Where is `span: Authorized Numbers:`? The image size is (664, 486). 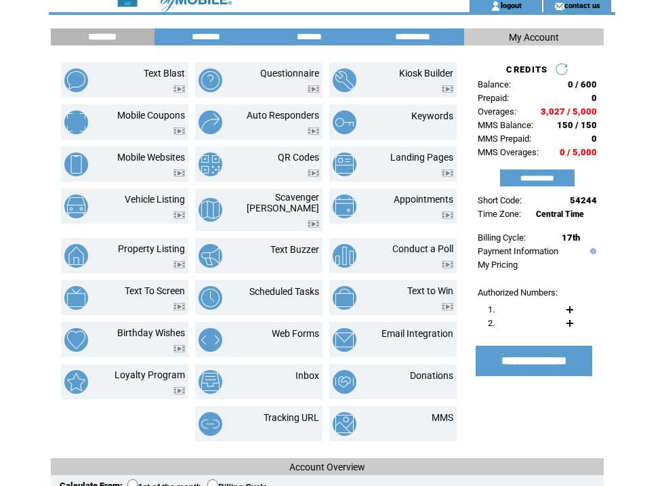 span: Authorized Numbers: is located at coordinates (517, 293).